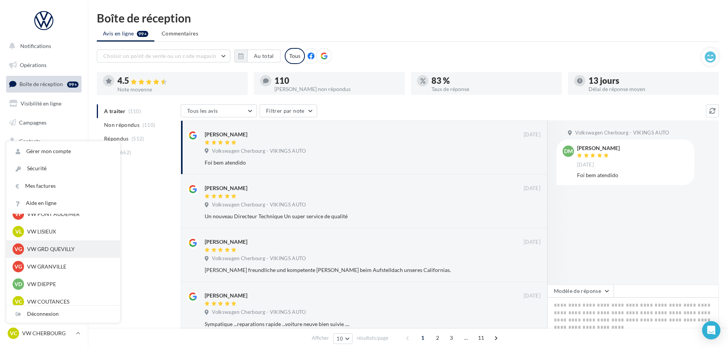  What do you see at coordinates (44, 104) in the screenshot?
I see `a: Visibilité en ligne` at bounding box center [44, 104].